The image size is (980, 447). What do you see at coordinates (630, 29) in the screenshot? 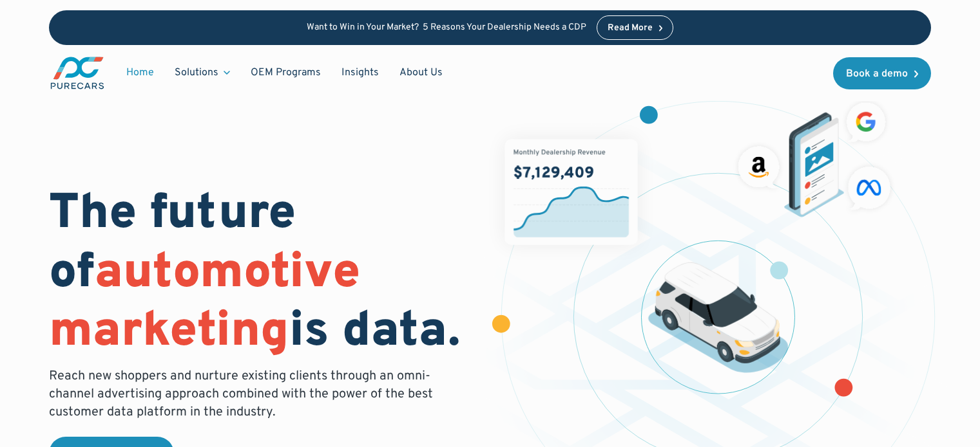
I see `div: Read More` at bounding box center [630, 29].